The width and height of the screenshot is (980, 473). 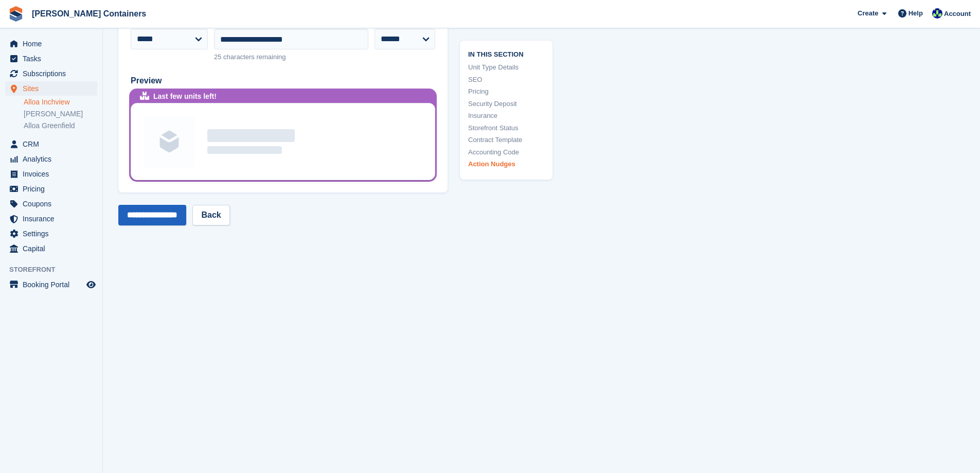 What do you see at coordinates (53, 174) in the screenshot?
I see `span: Invoices` at bounding box center [53, 174].